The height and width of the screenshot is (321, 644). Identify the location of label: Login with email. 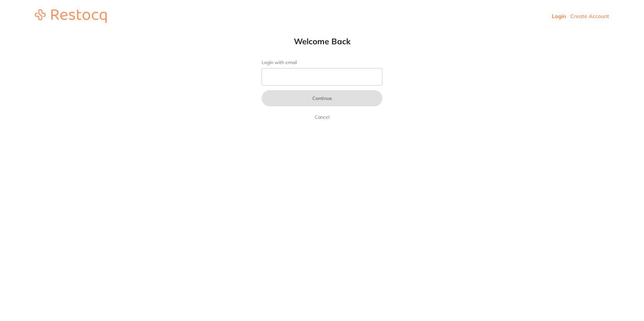
(322, 62).